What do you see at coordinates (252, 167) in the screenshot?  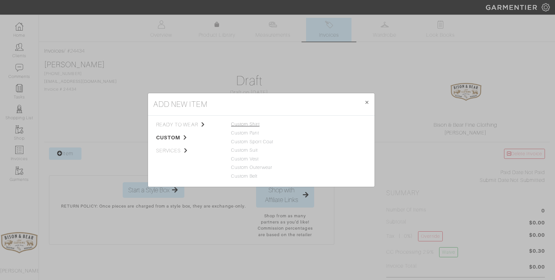 I see `a: Custom Outerwear` at bounding box center [252, 167].